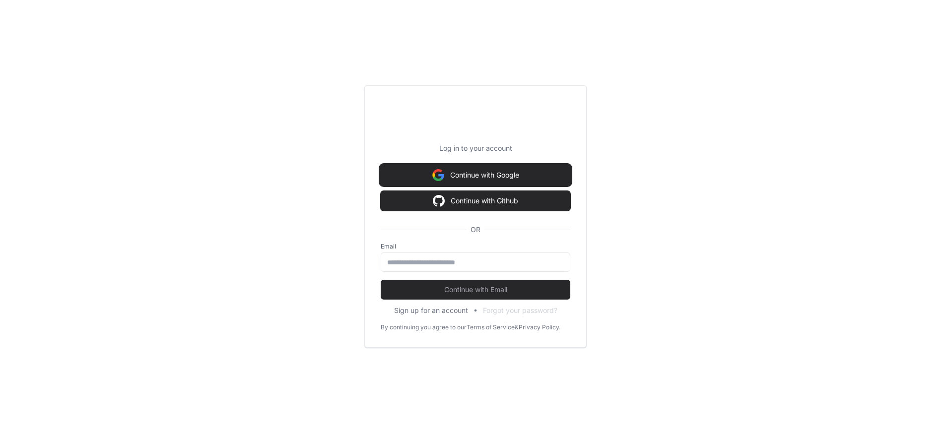  What do you see at coordinates (423, 327) in the screenshot?
I see `div: By continuing you agree to our` at bounding box center [423, 327].